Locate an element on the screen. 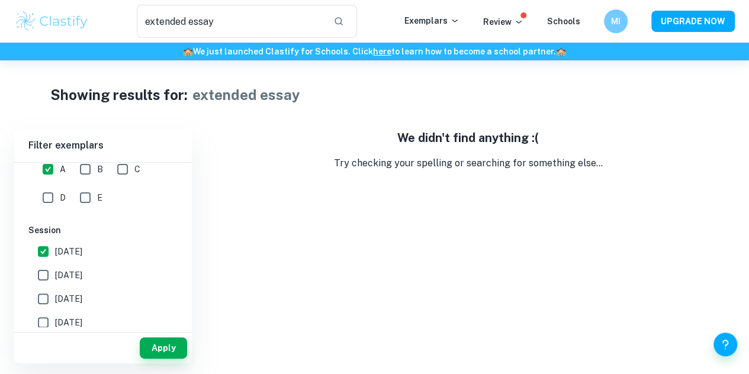  button: UPGRADE NOW is located at coordinates (693, 21).